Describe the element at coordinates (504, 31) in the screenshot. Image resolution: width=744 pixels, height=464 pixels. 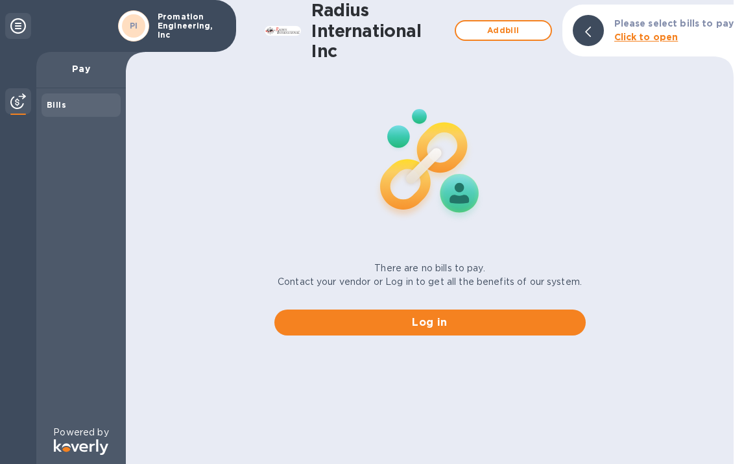
I see `button: Addbill` at that location.